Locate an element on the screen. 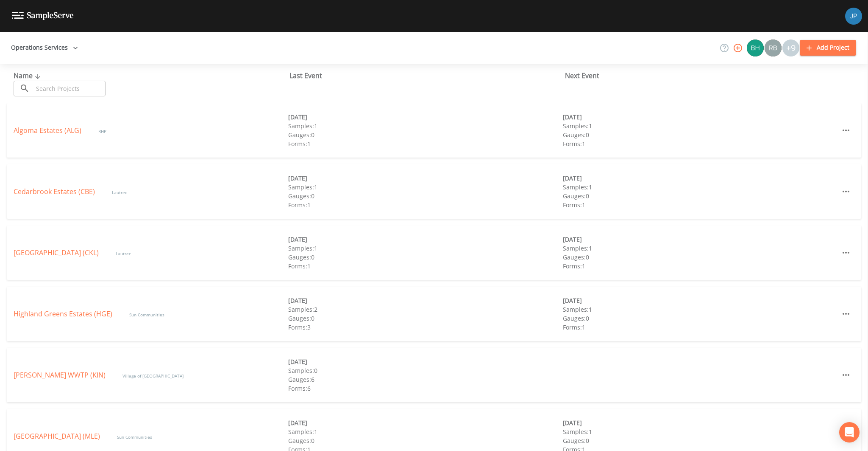 Image resolution: width=868 pixels, height=451 pixels. div: Open Intercom Messenger is located at coordinates (849, 432).